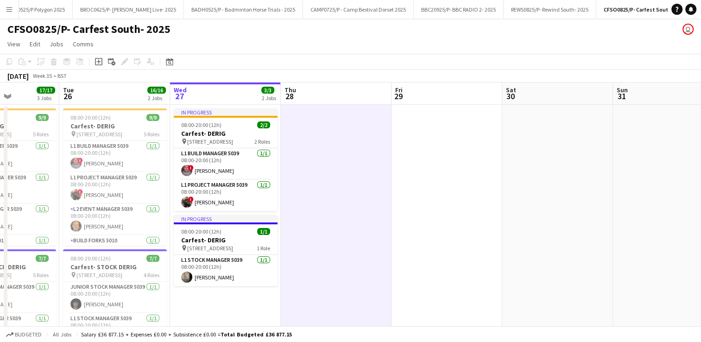  Describe the element at coordinates (186, 334) in the screenshot. I see `div: Salary £36 877.15 + Expenses £0.00 + Subsistence £0.00 =` at that location.